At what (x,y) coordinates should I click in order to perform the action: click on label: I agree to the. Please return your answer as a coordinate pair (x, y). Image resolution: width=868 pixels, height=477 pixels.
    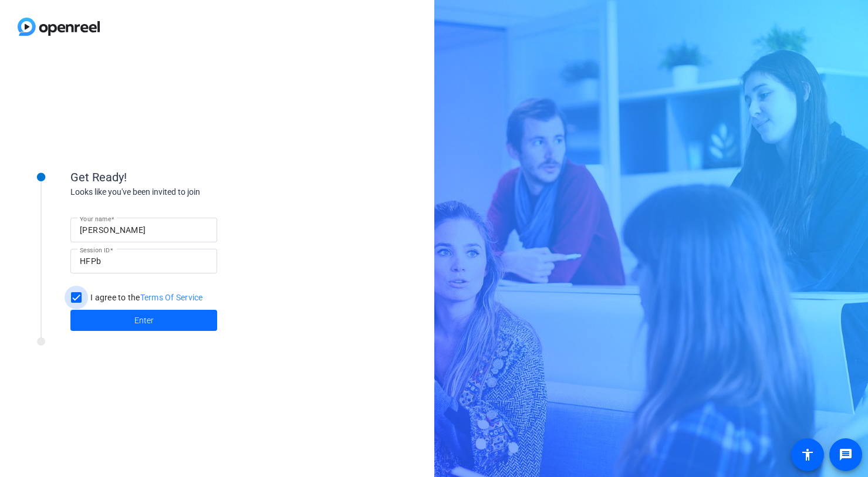
    Looking at the image, I should click on (145, 298).